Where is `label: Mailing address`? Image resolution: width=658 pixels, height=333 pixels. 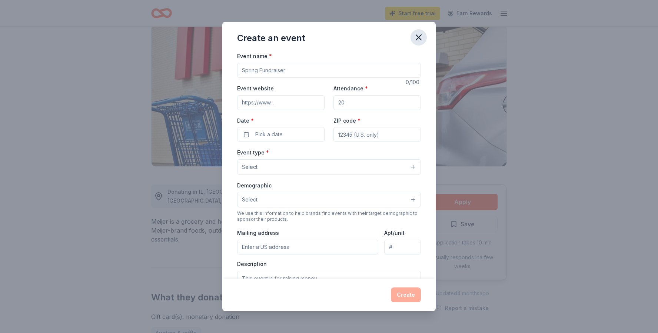 label: Mailing address is located at coordinates (258, 233).